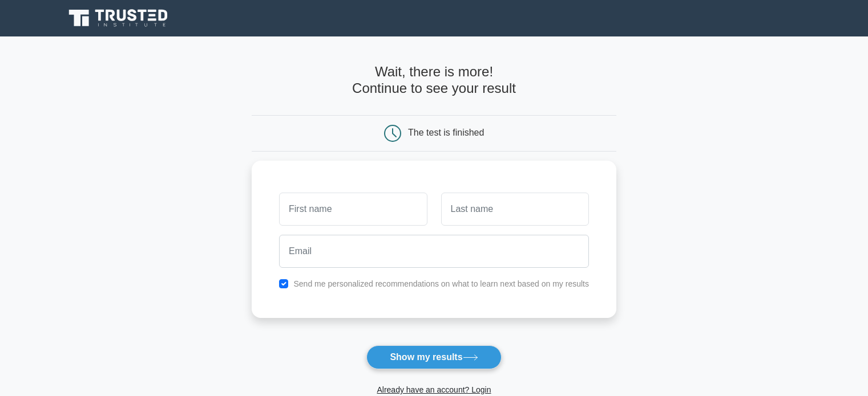  I want to click on input: Email, so click(433, 251).